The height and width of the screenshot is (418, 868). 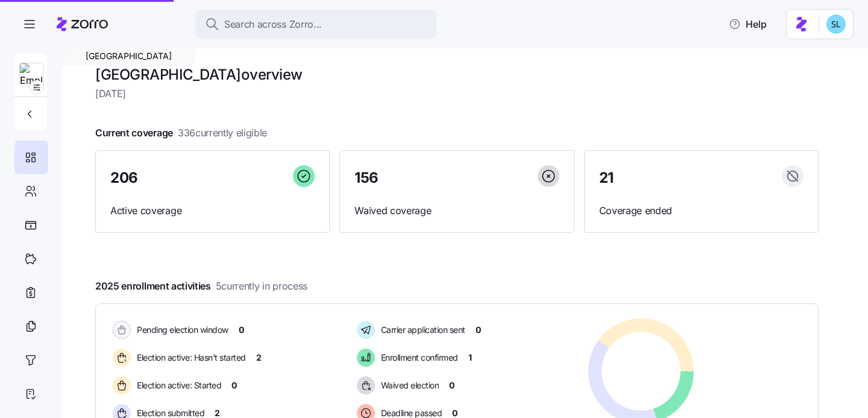 I want to click on span: 2, so click(x=259, y=357).